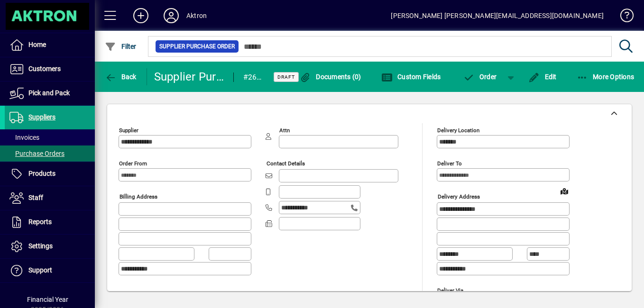  What do you see at coordinates (37, 153) in the screenshot?
I see `span: Purchase Orders` at bounding box center [37, 153].